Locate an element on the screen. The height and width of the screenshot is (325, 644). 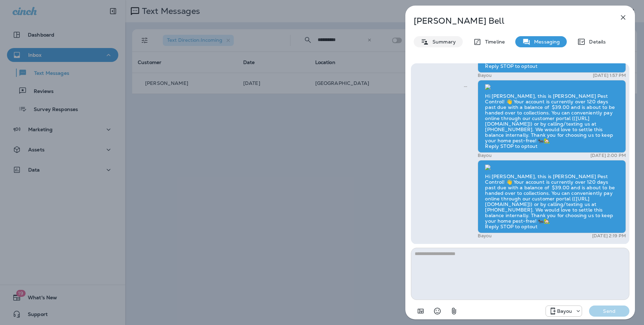
button: Add in a premade template is located at coordinates (421, 311).